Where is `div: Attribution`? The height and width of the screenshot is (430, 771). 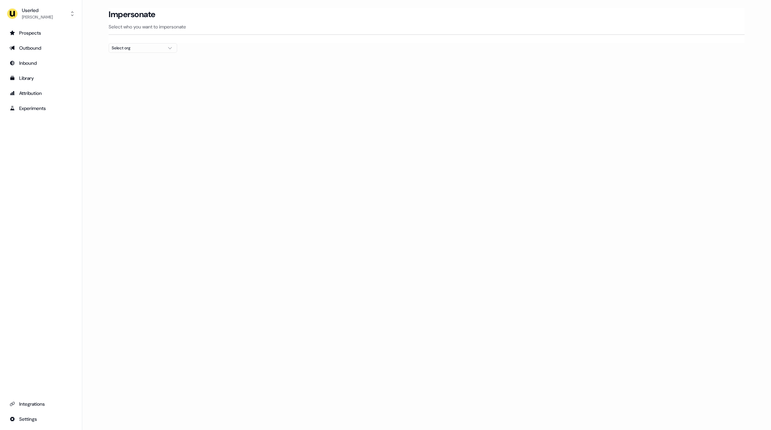 div: Attribution is located at coordinates (41, 93).